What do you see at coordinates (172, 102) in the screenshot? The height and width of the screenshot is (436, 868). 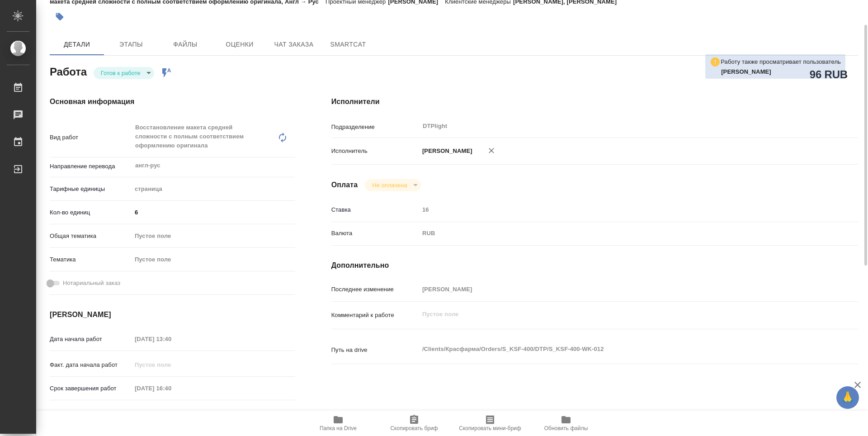 I see `h4: Основная информация` at bounding box center [172, 102].